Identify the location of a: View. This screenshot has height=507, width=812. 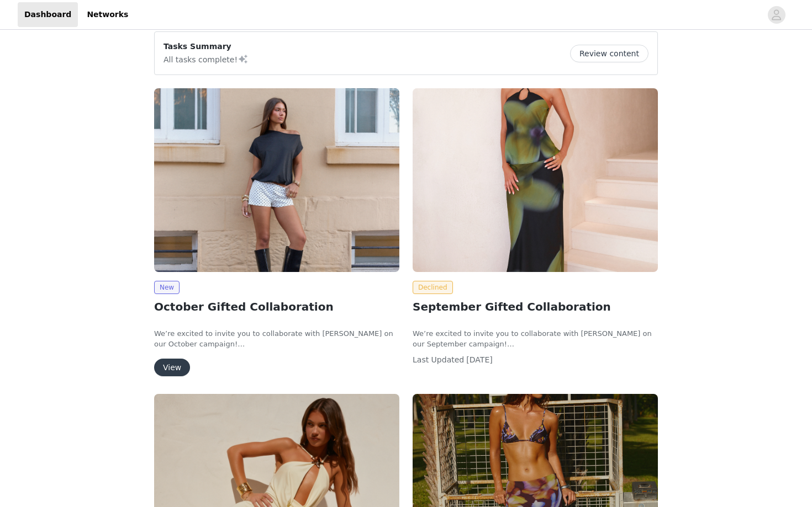
(172, 367).